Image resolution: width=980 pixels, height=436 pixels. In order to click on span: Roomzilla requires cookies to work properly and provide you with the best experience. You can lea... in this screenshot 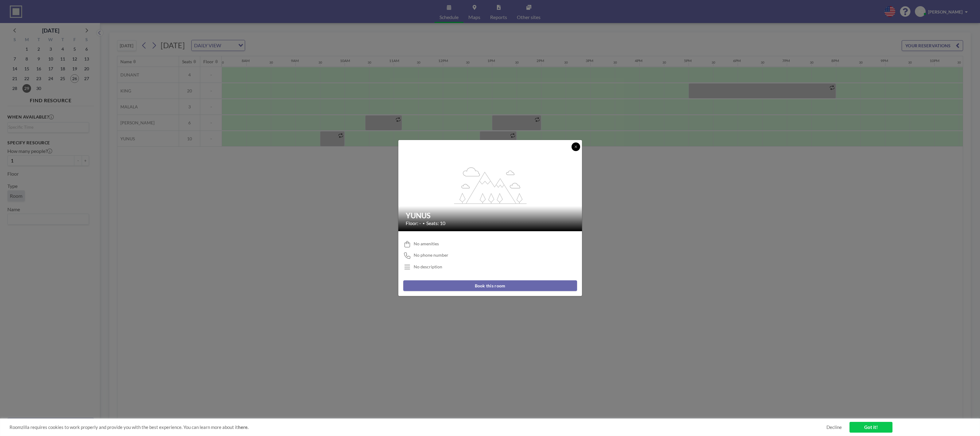, I will do `click(418, 427)`.